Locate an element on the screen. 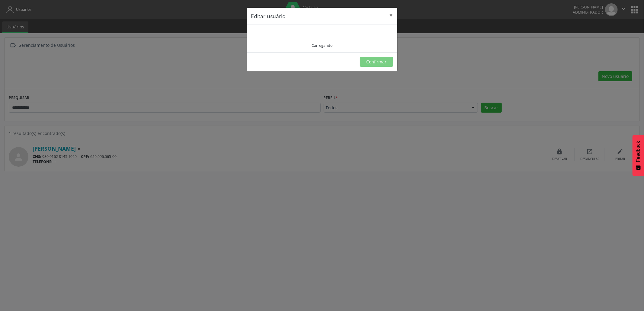 The width and height of the screenshot is (644, 311). button: Close is located at coordinates (391, 15).